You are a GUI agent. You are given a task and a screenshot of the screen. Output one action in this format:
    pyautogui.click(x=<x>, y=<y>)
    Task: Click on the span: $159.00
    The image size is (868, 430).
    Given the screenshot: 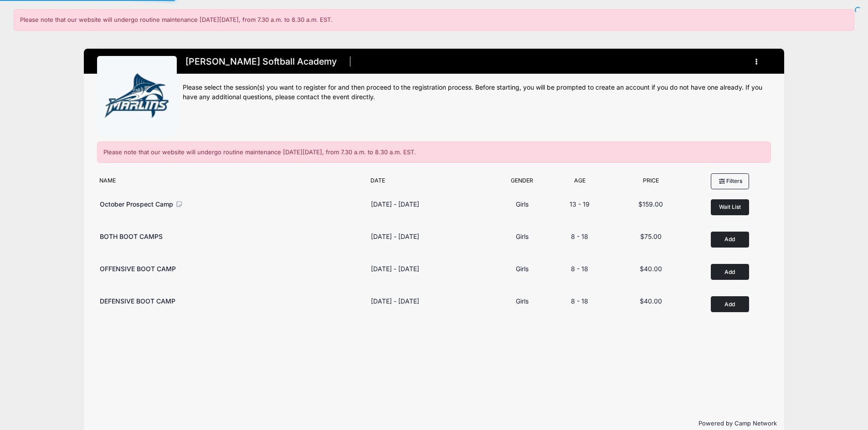 What is the action you would take?
    pyautogui.click(x=650, y=204)
    